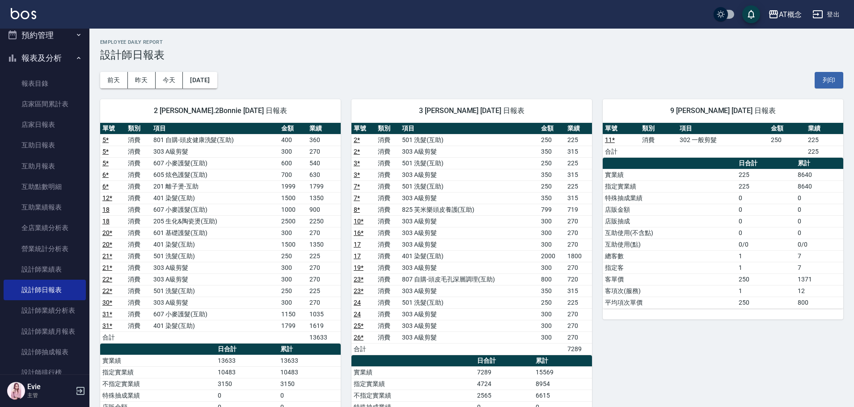  I want to click on td: 13633, so click(247, 361).